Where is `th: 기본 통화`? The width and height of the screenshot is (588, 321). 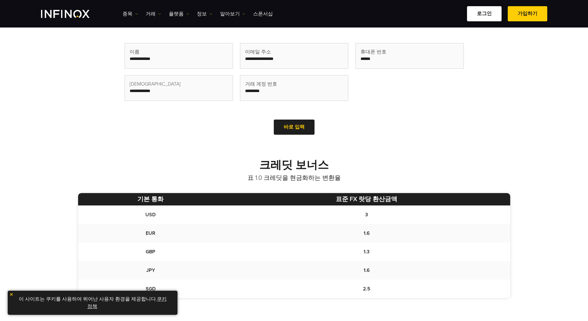 th: 기본 통화 is located at coordinates (151, 199).